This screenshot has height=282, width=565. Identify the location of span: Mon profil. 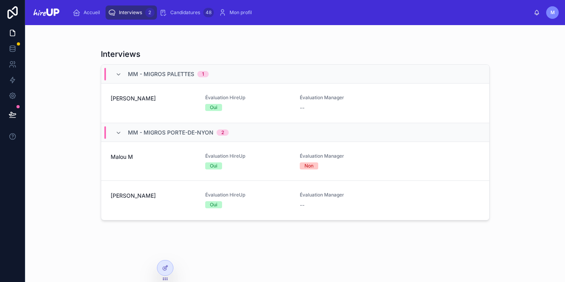
(240, 13).